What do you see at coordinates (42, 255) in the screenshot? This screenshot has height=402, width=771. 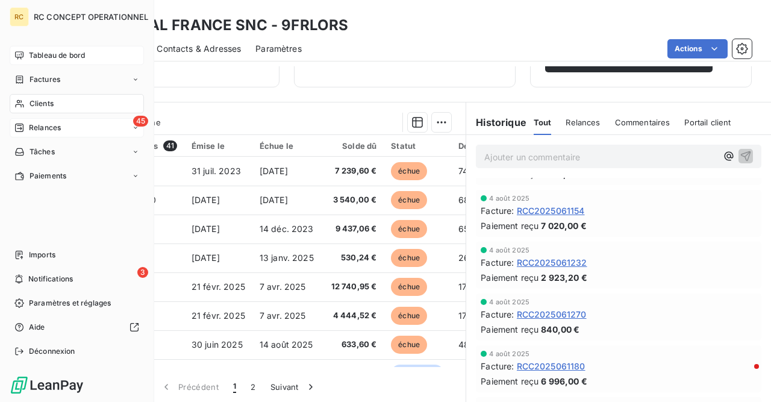 I see `span: Imports` at bounding box center [42, 255].